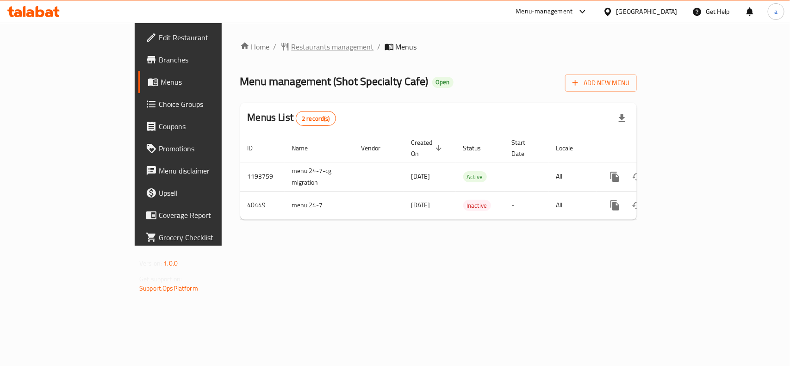  Describe the element at coordinates (334, 81) in the screenshot. I see `span: Menu management ( Shot Specialty Cafe )` at that location.